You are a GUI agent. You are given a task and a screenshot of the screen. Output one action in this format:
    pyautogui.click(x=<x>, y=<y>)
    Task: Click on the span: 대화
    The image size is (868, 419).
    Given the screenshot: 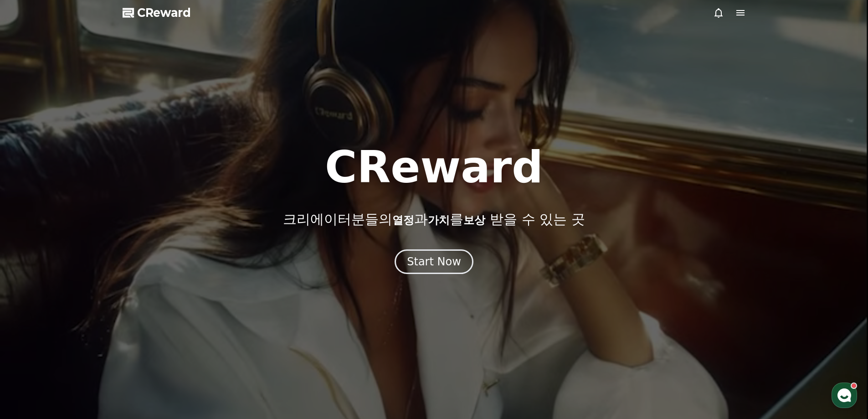 What is the action you would take?
    pyautogui.click(x=89, y=307)
    